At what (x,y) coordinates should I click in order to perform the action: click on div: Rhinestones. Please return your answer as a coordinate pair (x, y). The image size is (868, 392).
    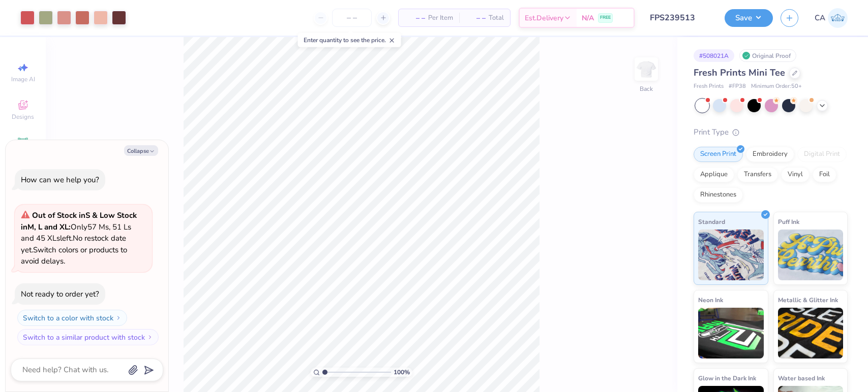
    Looking at the image, I should click on (718, 195).